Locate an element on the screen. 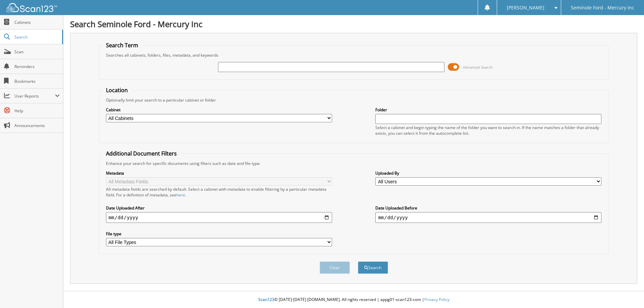  div: Select a cabinet and begin typing the name of the folder you want to search in. If the name match... is located at coordinates (488, 130).